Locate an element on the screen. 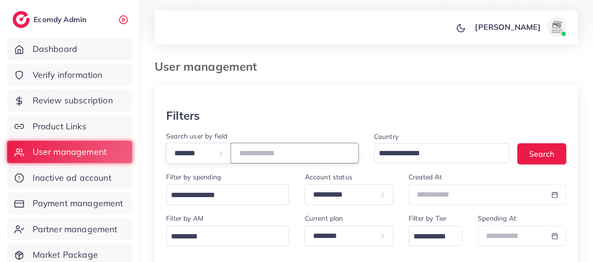 This screenshot has height=262, width=593. a: User management is located at coordinates (70, 152).